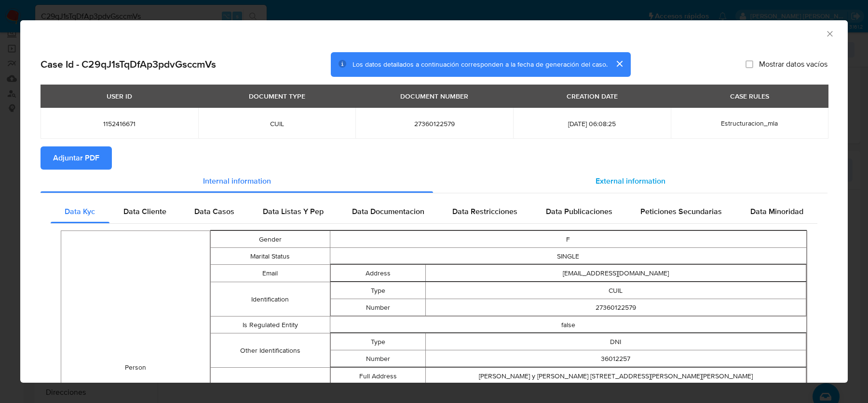  Describe the element at coordinates (270, 324) in the screenshot. I see `td: Is Regulated Entity` at that location.